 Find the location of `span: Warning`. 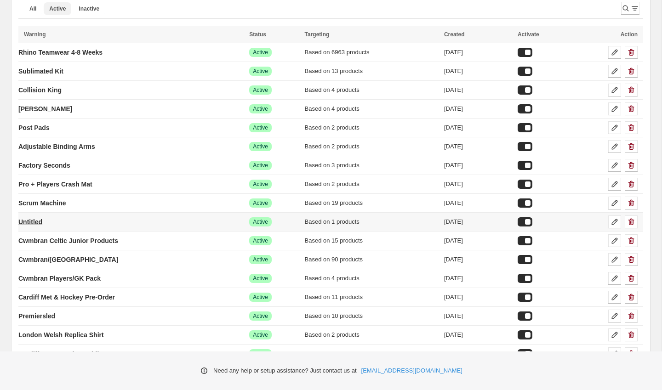

span: Warning is located at coordinates (35, 34).